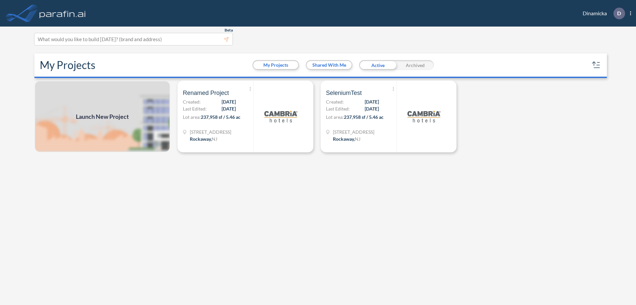 The width and height of the screenshot is (636, 305). What do you see at coordinates (276, 65) in the screenshot?
I see `button: My Projects` at bounding box center [276, 65].